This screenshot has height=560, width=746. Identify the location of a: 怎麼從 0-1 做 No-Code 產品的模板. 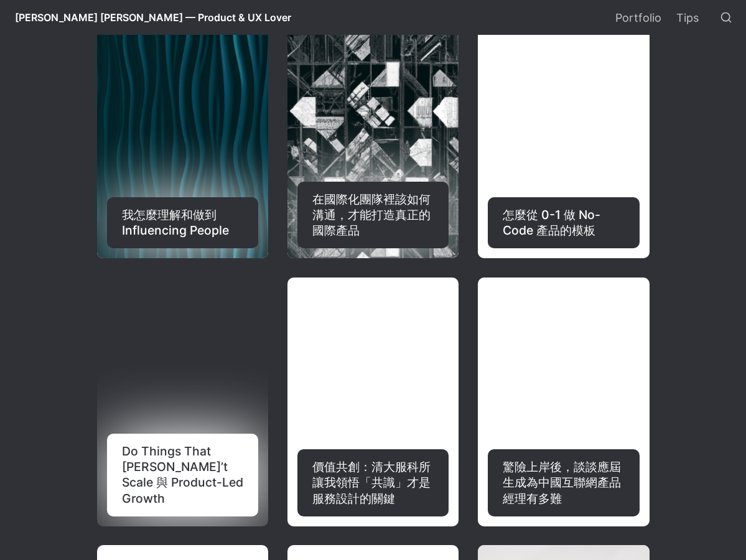
(564, 134).